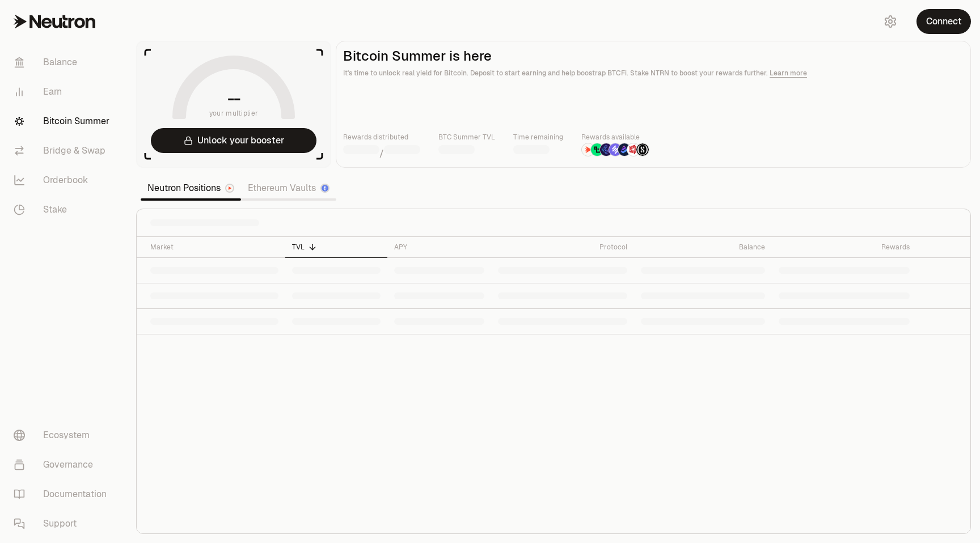 Image resolution: width=980 pixels, height=543 pixels. I want to click on h2: Bitcoin Summer is here, so click(653, 56).